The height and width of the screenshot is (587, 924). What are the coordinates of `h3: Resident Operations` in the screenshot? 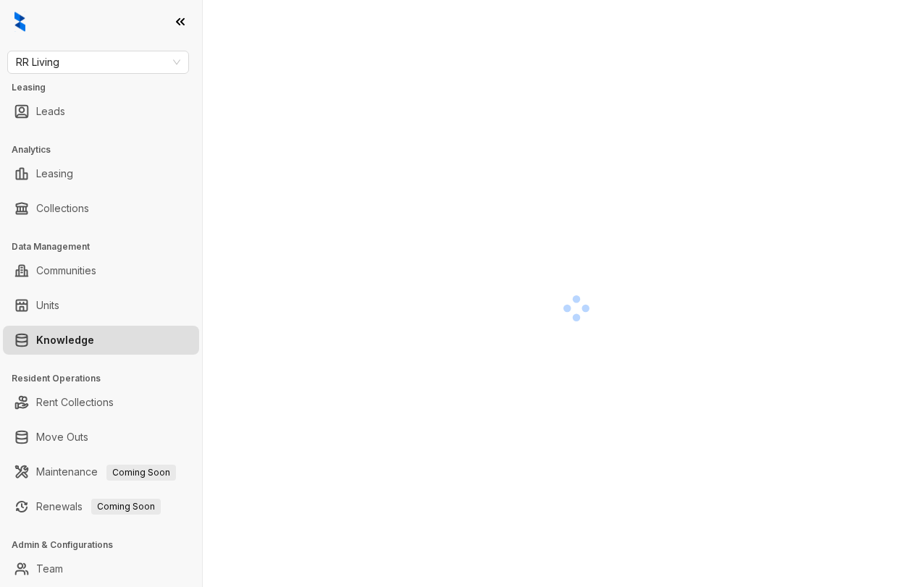 It's located at (106, 379).